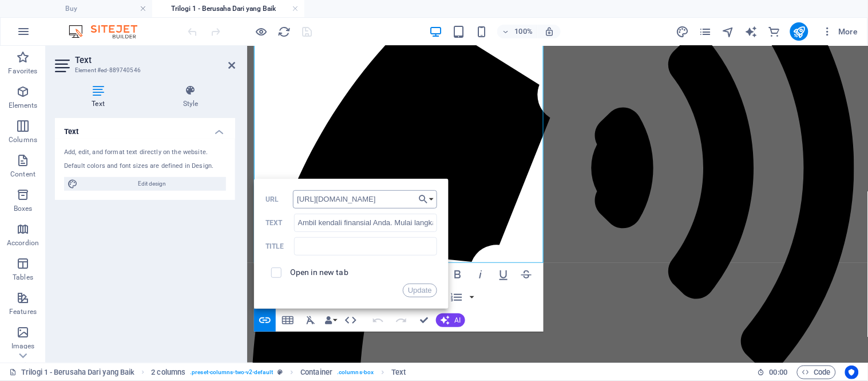 Image resolution: width=868 pixels, height=381 pixels. What do you see at coordinates (379, 320) in the screenshot?
I see `button: Undo (Ctrl+Z)` at bounding box center [379, 320].